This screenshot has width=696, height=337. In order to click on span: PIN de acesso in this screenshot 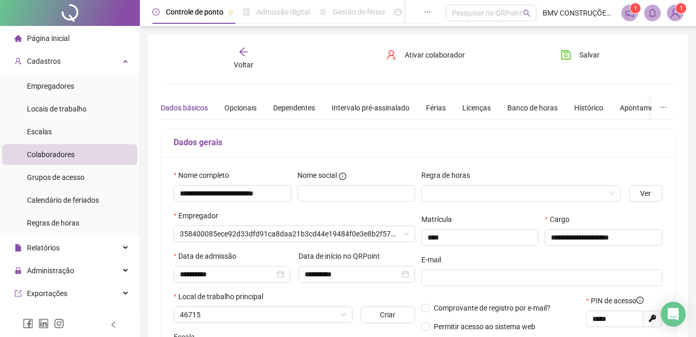, I will do `click(618, 301)`.